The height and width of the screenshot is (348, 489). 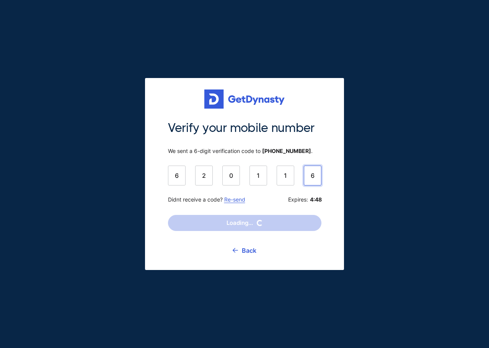 What do you see at coordinates (234, 199) in the screenshot?
I see `a: Re-send` at bounding box center [234, 199].